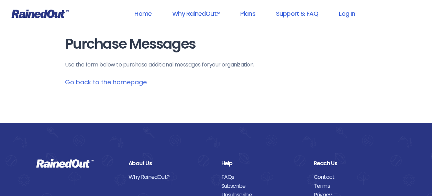 The height and width of the screenshot is (196, 432). I want to click on a: Plans, so click(248, 13).